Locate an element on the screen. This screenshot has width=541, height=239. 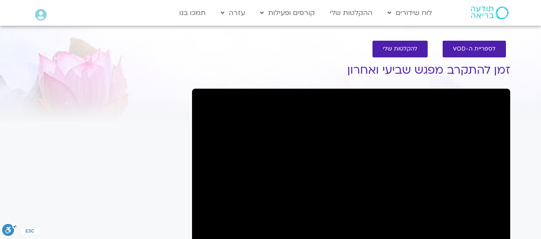
a: לספריית ה-VOD is located at coordinates (475, 49).